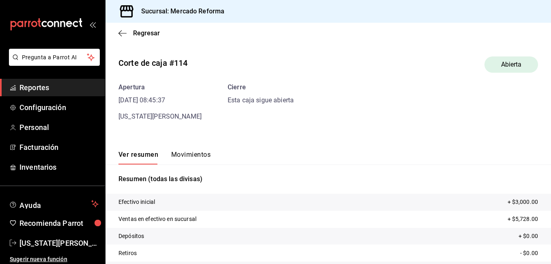 The width and height of the screenshot is (551, 264). What do you see at coordinates (164, 157) in the screenshot?
I see `div: navigation tabs` at bounding box center [164, 157].